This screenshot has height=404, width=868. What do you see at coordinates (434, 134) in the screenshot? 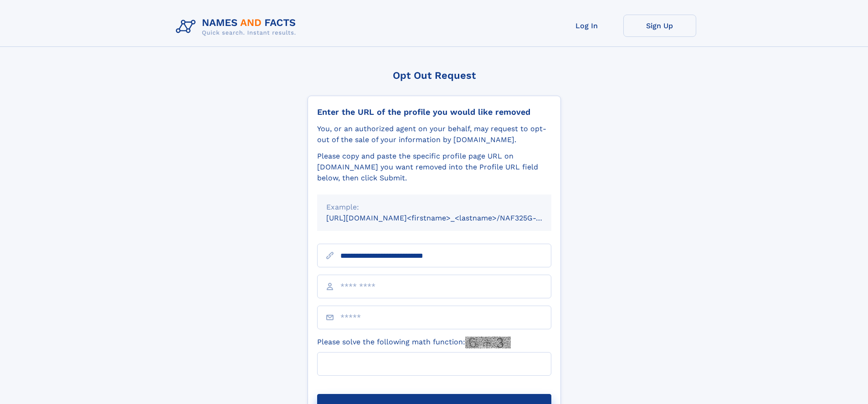
I see `div: You, or an authorized agent on your behalf, may request to opt-out of the sale of your informatio...` at bounding box center [434, 134].